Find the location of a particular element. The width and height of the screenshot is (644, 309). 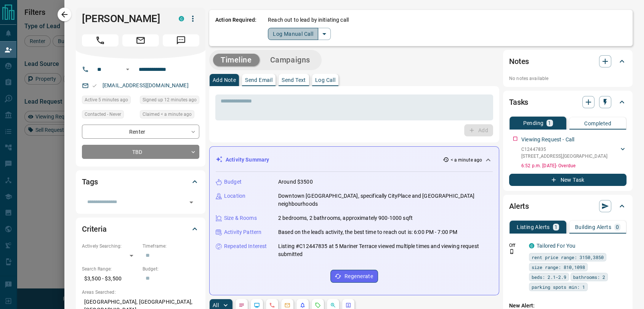

p: Action Required: is located at coordinates (236, 27).